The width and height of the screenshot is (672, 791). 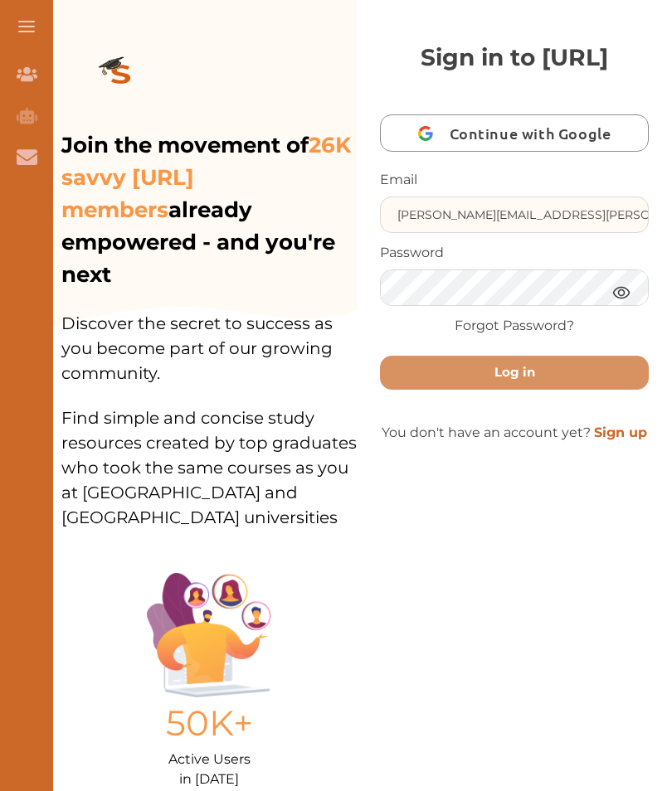 I want to click on p: 50K+, so click(x=209, y=723).